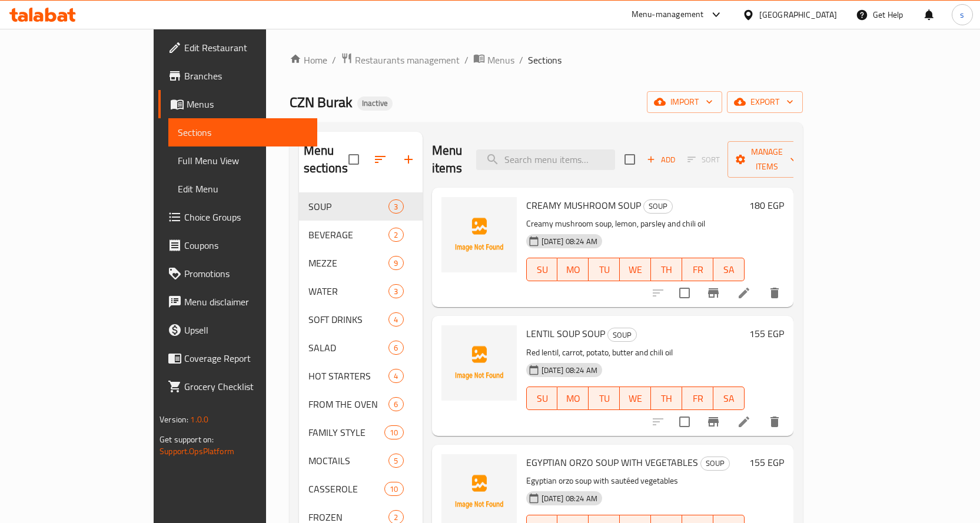  Describe the element at coordinates (242, 132) in the screenshot. I see `a: Sections` at that location.